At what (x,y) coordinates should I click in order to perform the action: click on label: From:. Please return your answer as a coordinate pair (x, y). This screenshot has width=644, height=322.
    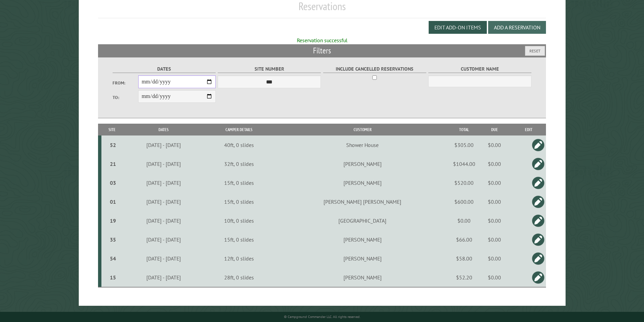
    Looking at the image, I should click on (125, 83).